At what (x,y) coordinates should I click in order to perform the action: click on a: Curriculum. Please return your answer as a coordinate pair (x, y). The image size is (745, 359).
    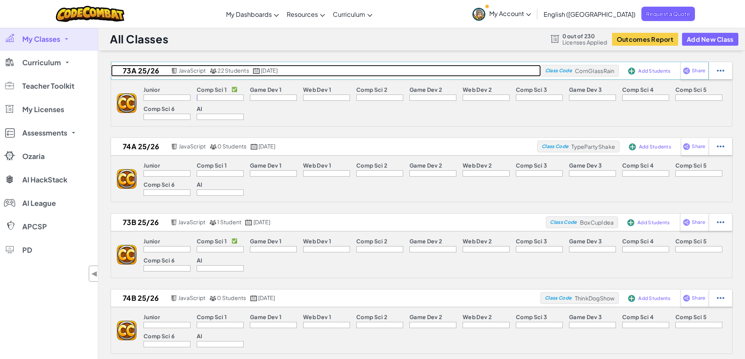
    Looking at the image, I should click on (352, 14).